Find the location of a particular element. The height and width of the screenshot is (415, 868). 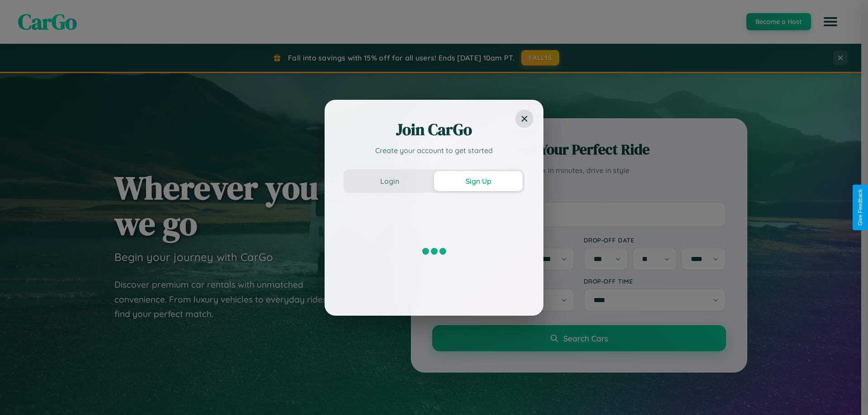

h2: Join CarGo is located at coordinates (434, 130).